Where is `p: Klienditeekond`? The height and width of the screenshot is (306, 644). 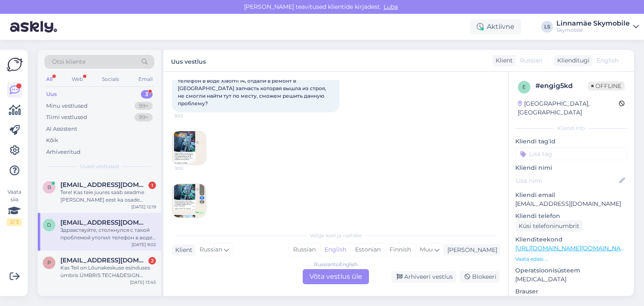
p: Klienditeekond is located at coordinates (571, 240).